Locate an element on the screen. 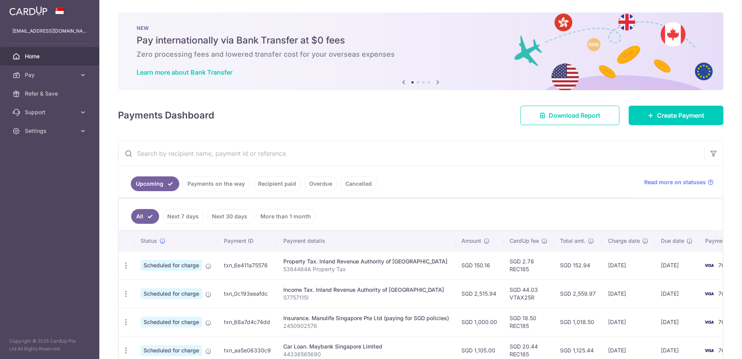 This screenshot has height=359, width=742. a: Learn more about Bank Transfer is located at coordinates (184, 72).